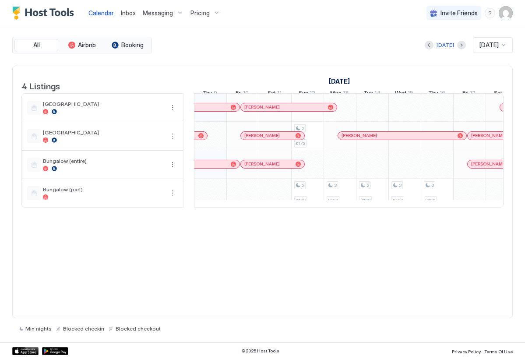  I want to click on span: 4 Listings, so click(41, 85).